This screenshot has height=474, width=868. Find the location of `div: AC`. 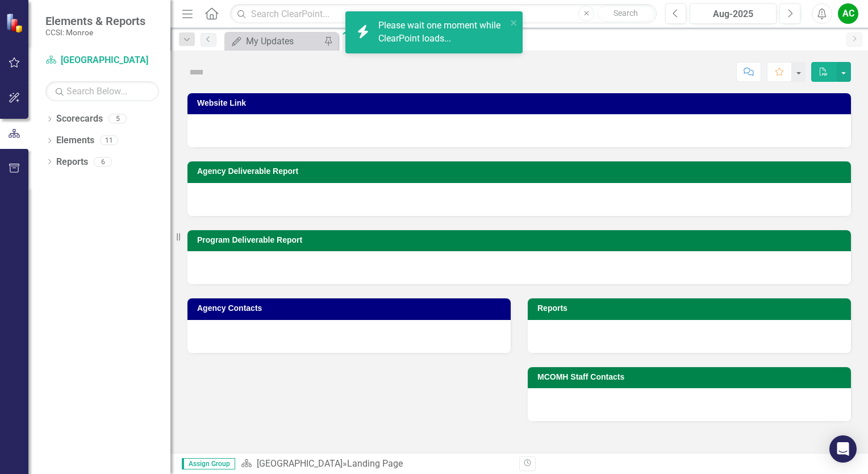

div: AC is located at coordinates (849, 14).